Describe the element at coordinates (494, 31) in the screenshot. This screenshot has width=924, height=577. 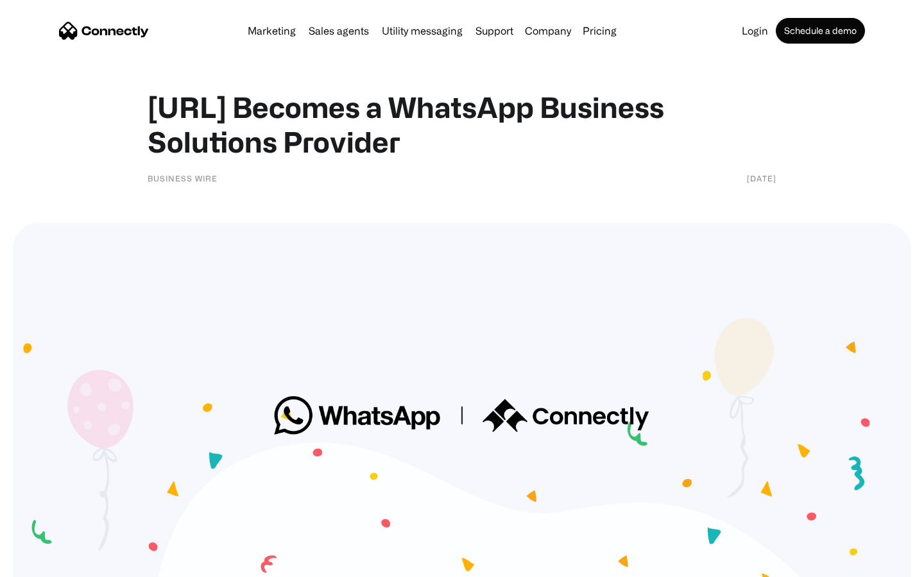
I see `a: Support` at that location.